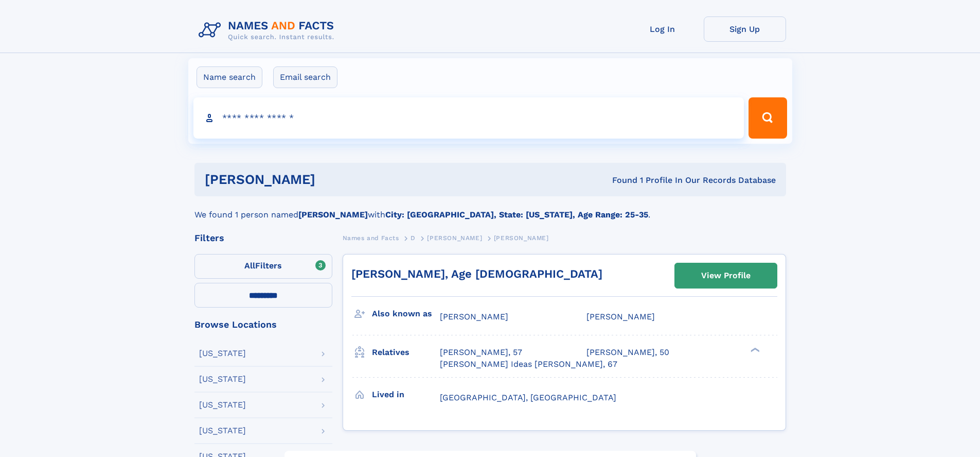 This screenshot has height=457, width=980. Describe the element at coordinates (406, 313) in the screenshot. I see `h3: Also known as` at that location.